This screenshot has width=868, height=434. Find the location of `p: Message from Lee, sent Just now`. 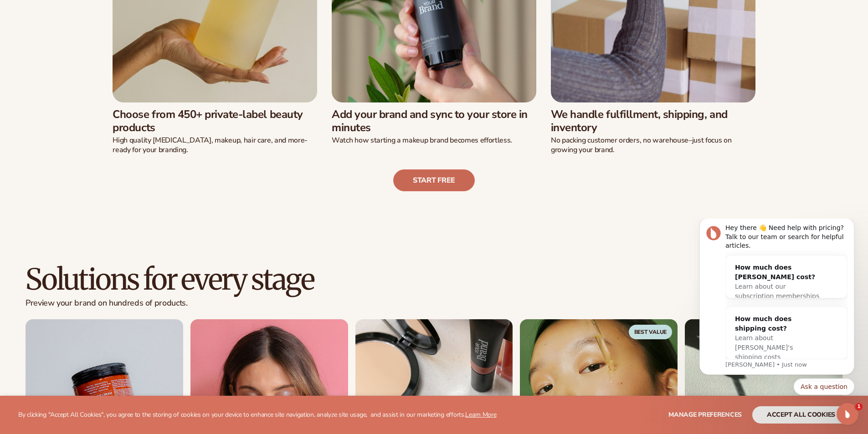

p: Message from Lee, sent Just now is located at coordinates (100, 146).